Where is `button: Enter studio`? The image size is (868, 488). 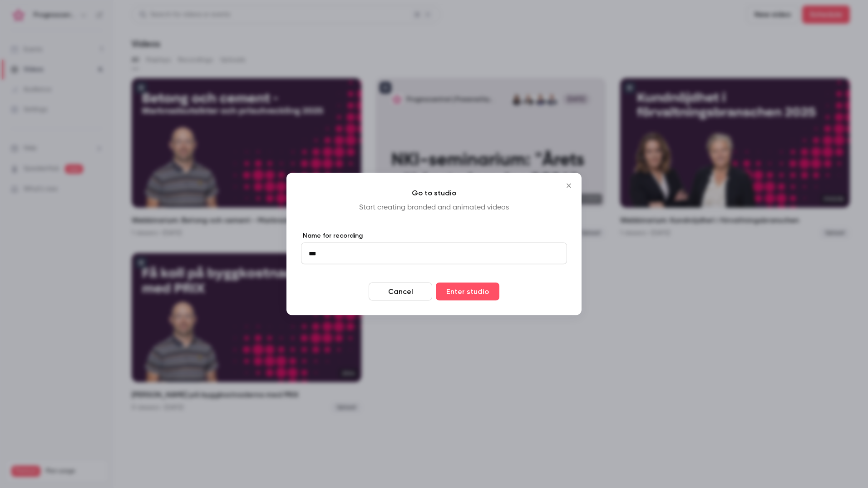 button: Enter studio is located at coordinates (468, 292).